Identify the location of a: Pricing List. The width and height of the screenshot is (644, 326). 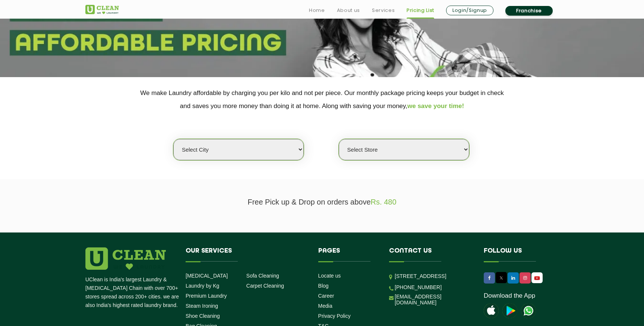
(420, 11).